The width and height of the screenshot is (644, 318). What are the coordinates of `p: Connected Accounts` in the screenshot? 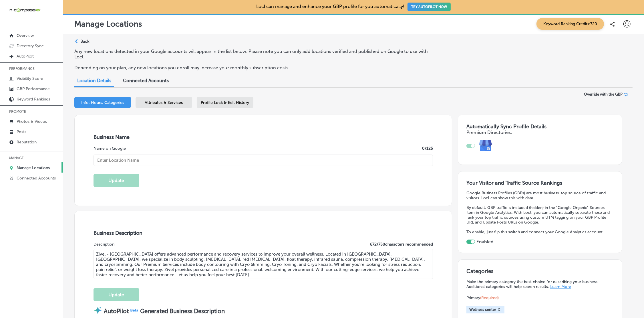 It's located at (36, 178).